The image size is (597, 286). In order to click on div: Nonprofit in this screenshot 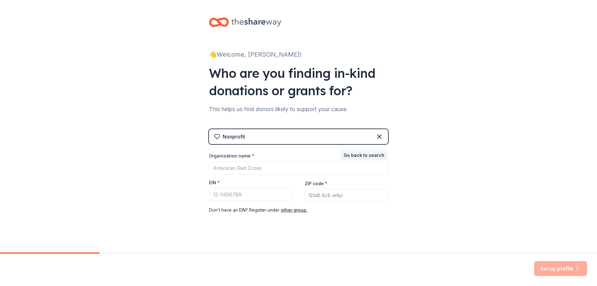, I will do `click(234, 137)`.